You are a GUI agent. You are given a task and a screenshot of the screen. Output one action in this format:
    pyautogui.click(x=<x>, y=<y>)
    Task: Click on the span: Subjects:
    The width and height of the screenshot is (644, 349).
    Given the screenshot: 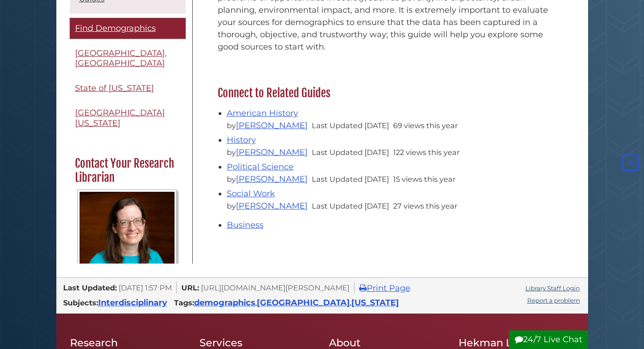 What is the action you would take?
    pyautogui.click(x=80, y=303)
    